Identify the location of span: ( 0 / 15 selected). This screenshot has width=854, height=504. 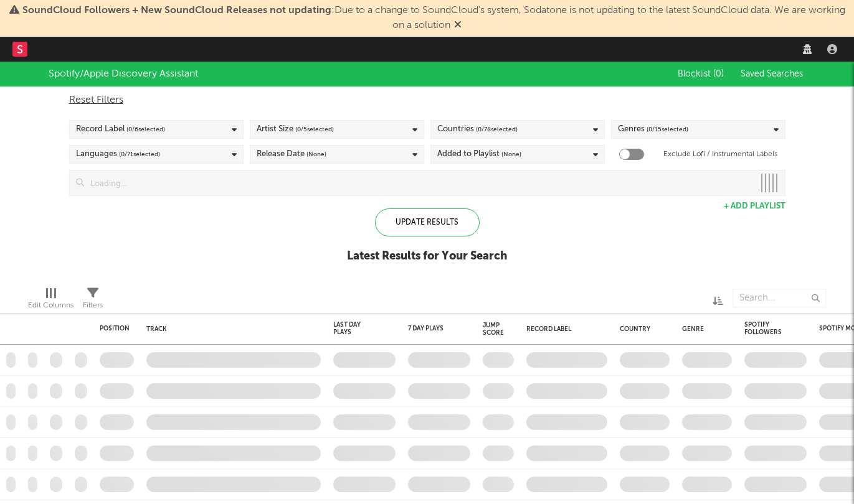
(667, 130).